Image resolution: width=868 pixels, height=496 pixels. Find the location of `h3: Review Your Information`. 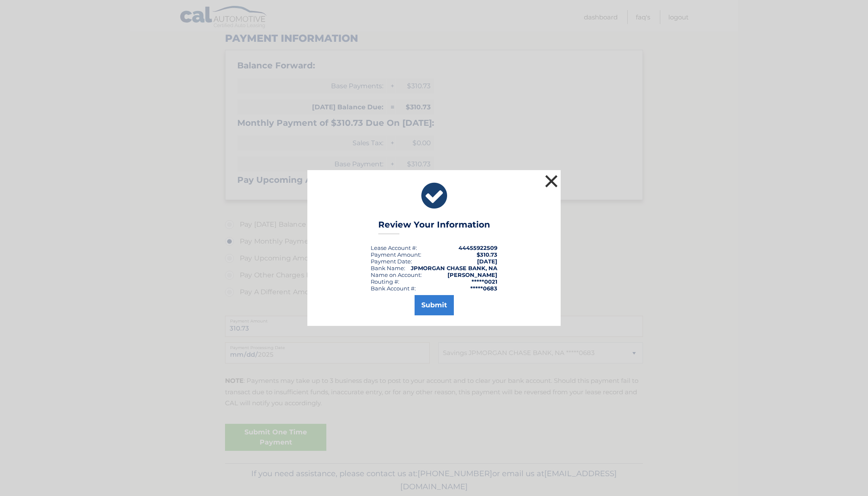

h3: Review Your Information is located at coordinates (434, 226).